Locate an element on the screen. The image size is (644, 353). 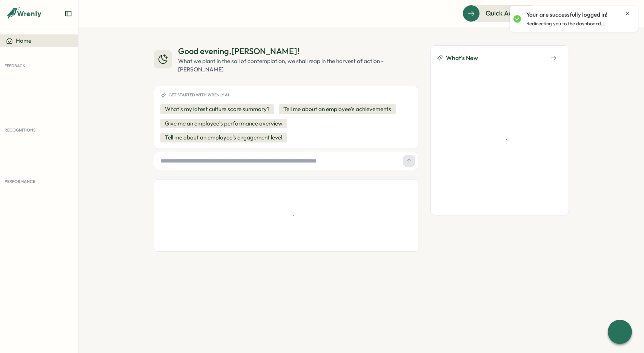
span: Home is located at coordinates (23, 41).